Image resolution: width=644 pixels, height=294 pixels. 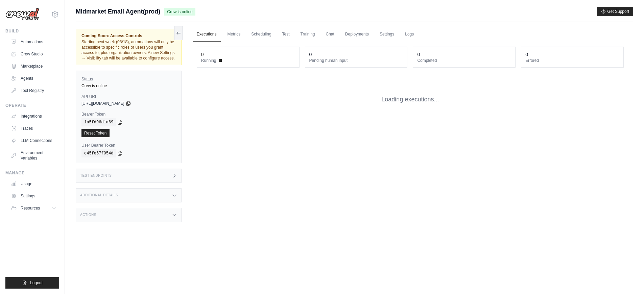 I want to click on dt: Pending human input, so click(x=356, y=61).